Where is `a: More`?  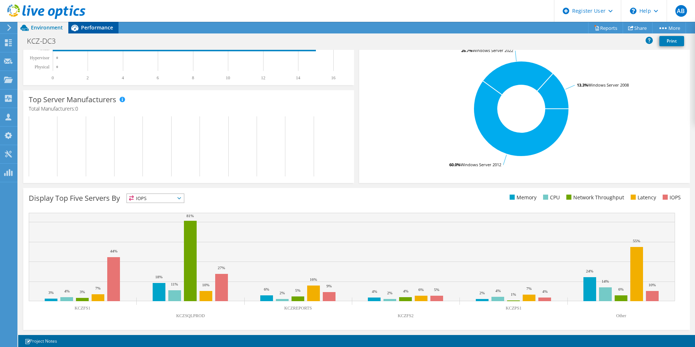
a: More is located at coordinates (669, 28).